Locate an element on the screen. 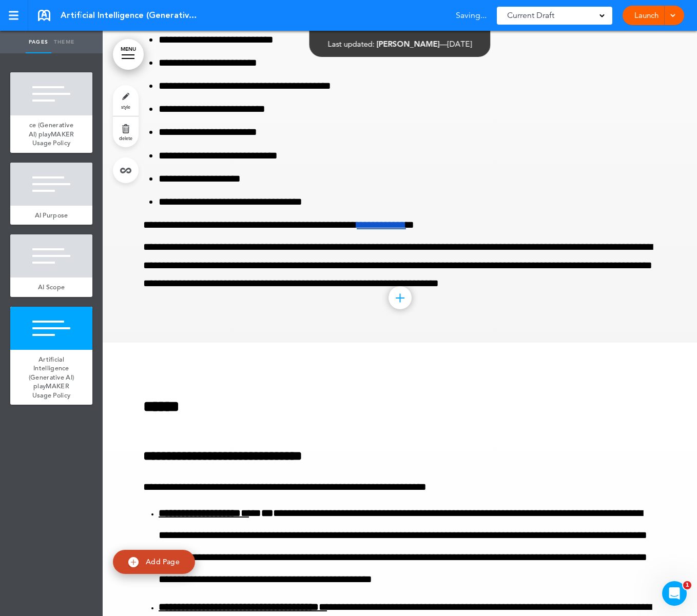  img: add.svg is located at coordinates (133, 562).